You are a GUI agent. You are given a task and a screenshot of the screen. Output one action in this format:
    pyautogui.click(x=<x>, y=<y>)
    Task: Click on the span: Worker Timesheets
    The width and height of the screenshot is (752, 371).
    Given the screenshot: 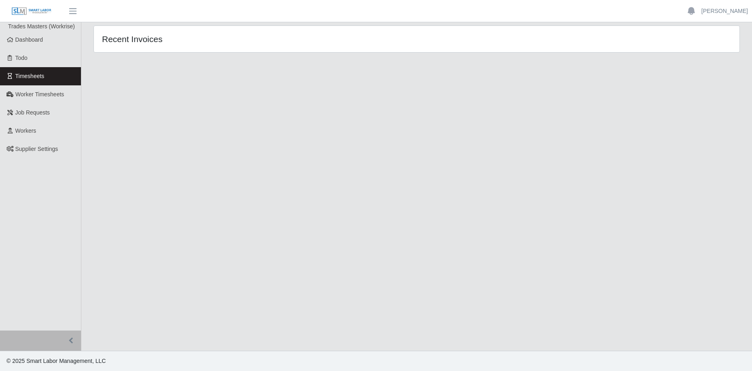 What is the action you would take?
    pyautogui.click(x=40, y=94)
    